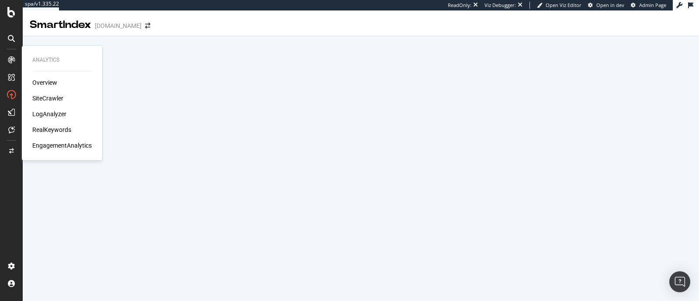 This screenshot has height=301, width=699. What do you see at coordinates (611, 5) in the screenshot?
I see `span: Open in dev` at bounding box center [611, 5].